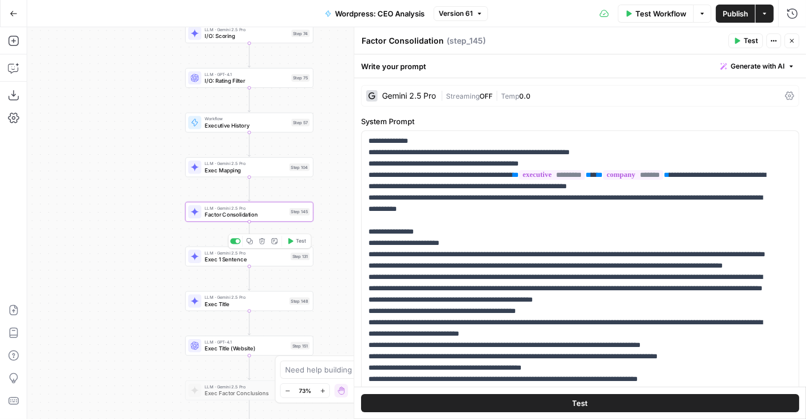  I want to click on div: LLM · Gemini 2.5 ProExec Factor ConclusionsStep 105, so click(249, 390).